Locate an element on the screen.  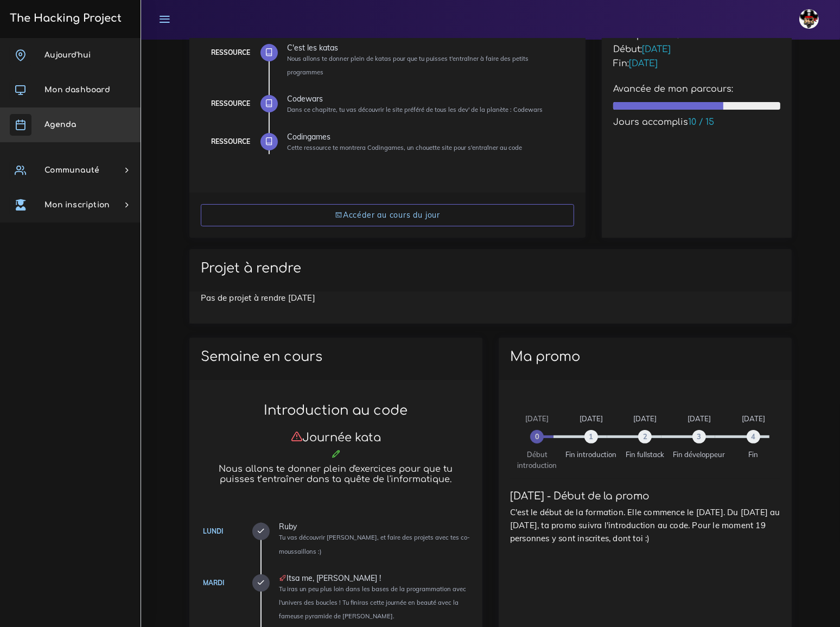
span: 4 is located at coordinates (753, 437).